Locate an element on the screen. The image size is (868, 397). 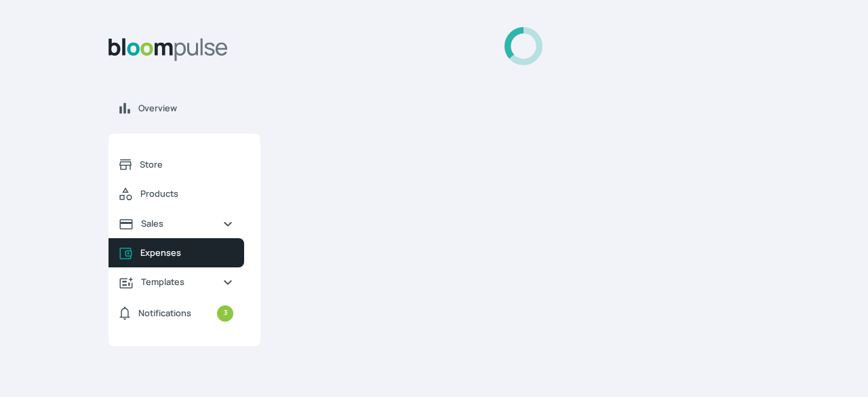
span: Templates is located at coordinates (176, 281).